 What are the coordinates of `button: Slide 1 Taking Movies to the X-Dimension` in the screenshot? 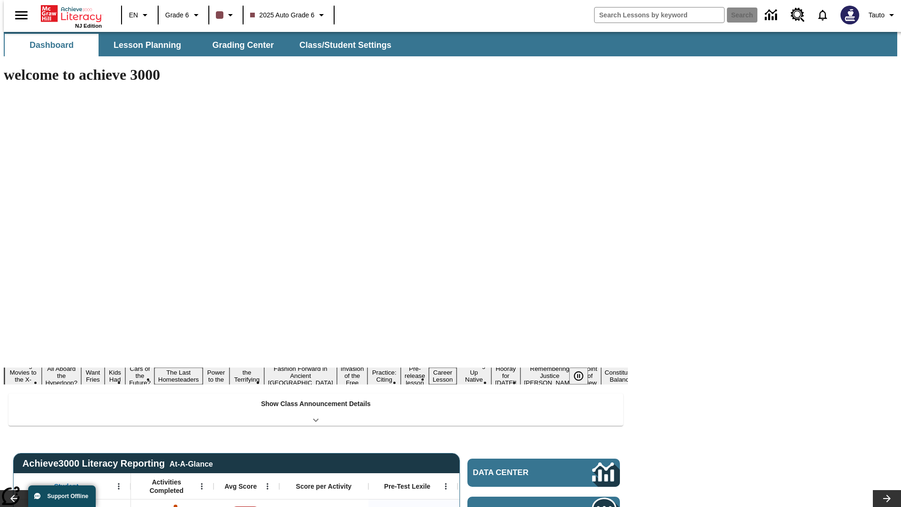 It's located at (23, 376).